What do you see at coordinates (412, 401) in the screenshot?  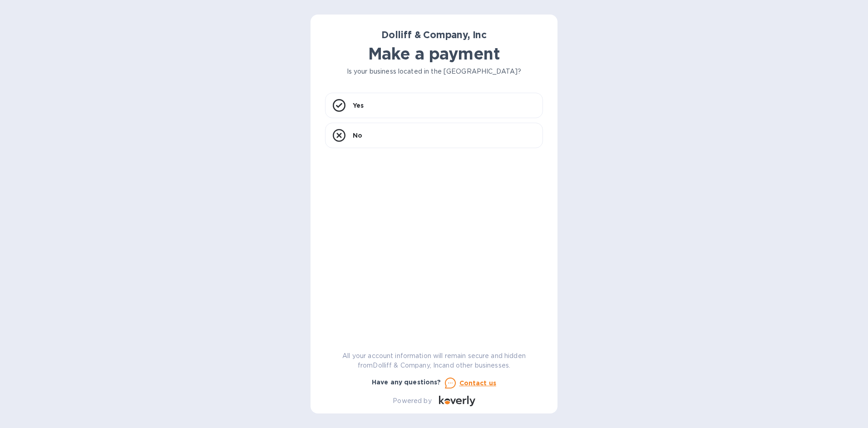 I see `p: Powered by` at bounding box center [412, 401].